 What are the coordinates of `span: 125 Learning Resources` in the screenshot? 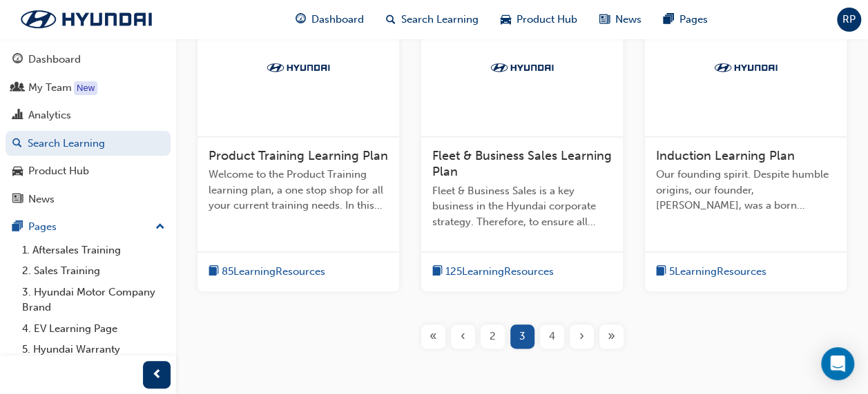 It's located at (499, 272).